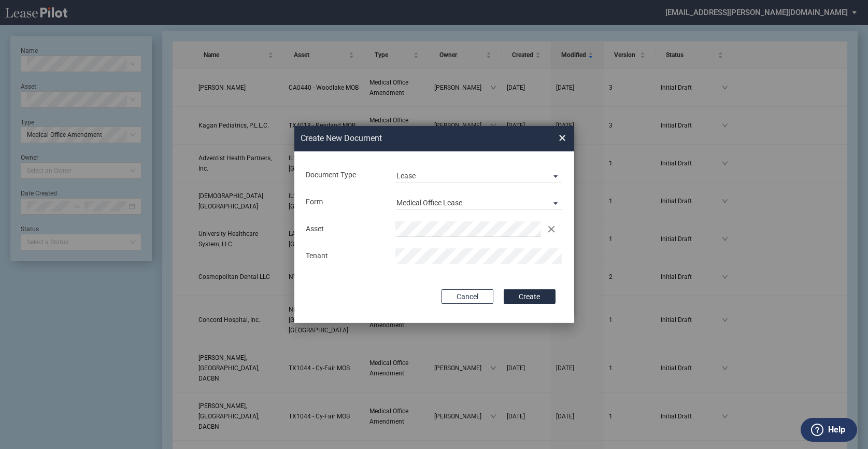 The image size is (868, 449). I want to click on div: Tenant, so click(344, 256).